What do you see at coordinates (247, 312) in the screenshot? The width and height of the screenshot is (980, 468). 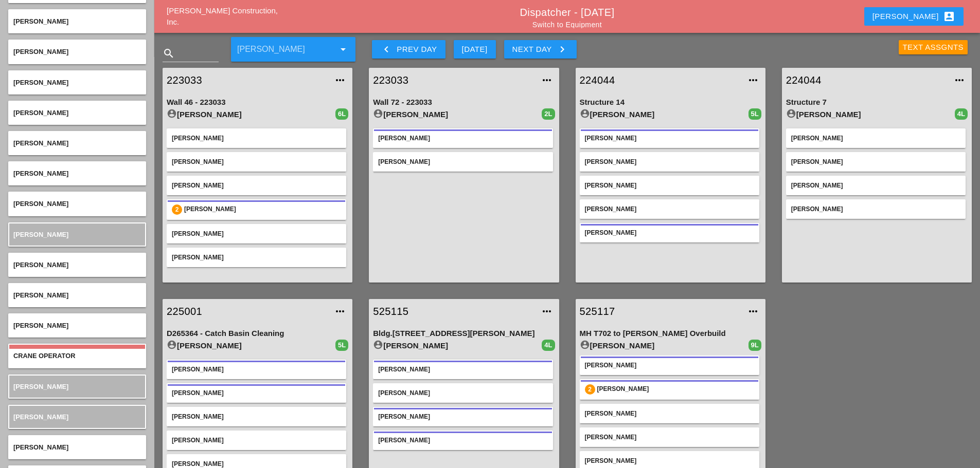 I see `a: 225001` at bounding box center [247, 312].